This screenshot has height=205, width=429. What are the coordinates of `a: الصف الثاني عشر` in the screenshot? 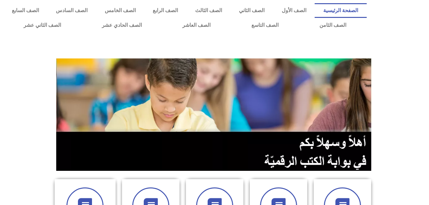 It's located at (42, 25).